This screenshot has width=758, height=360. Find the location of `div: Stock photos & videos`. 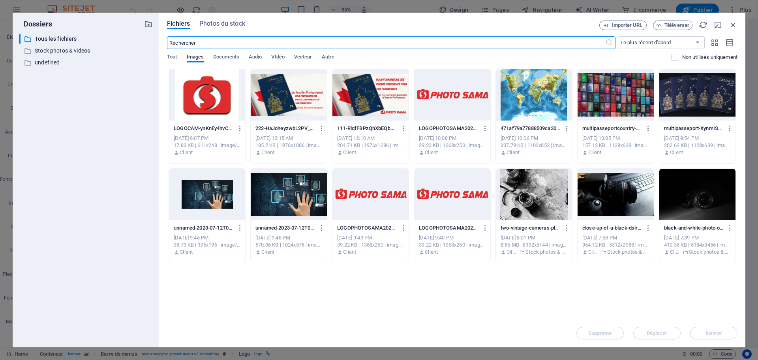

div: Stock photos & videos is located at coordinates (86, 51).